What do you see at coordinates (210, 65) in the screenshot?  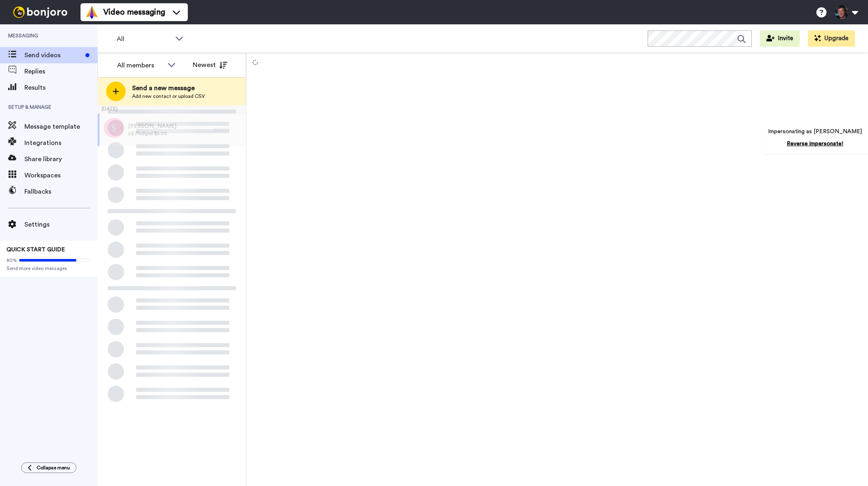 I see `button: Newest` at bounding box center [210, 65].